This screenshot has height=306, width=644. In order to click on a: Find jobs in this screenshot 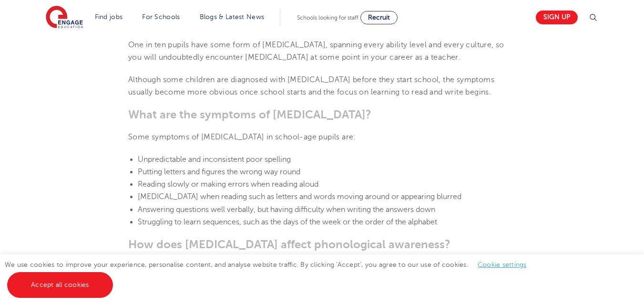, I will do `click(109, 17)`.